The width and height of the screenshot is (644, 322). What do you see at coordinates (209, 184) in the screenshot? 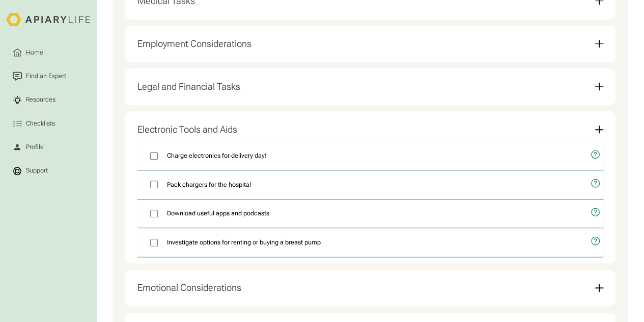
I see `span: Pack chargers for the hospital` at bounding box center [209, 184].